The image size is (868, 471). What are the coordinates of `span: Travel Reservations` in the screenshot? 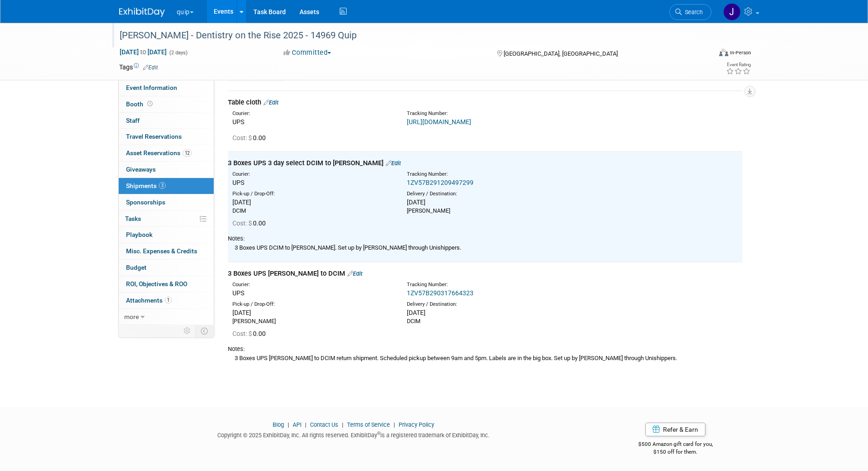 It's located at (154, 137).